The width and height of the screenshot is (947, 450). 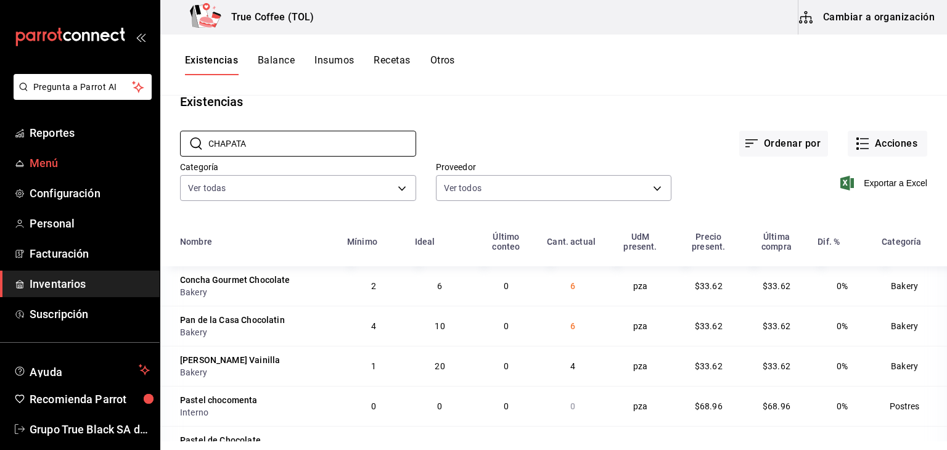 What do you see at coordinates (506, 242) in the screenshot?
I see `div: Último conteo` at bounding box center [506, 242].